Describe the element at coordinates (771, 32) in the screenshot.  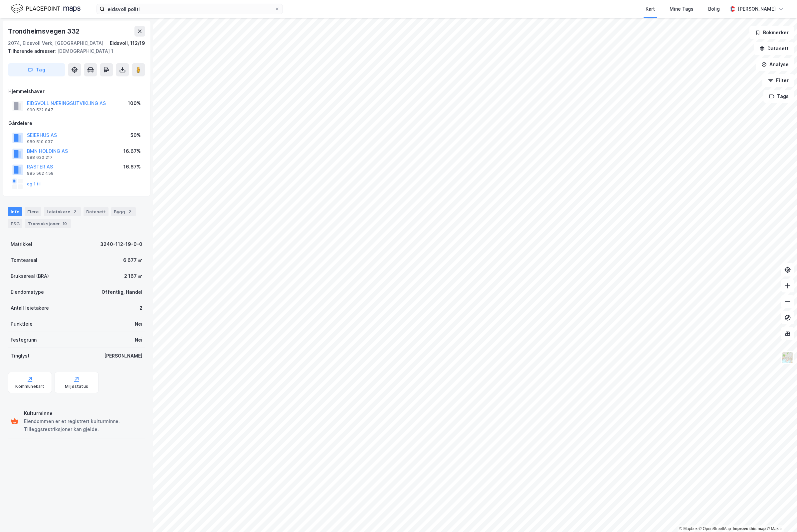
I see `button: Bokmerker` at that location.